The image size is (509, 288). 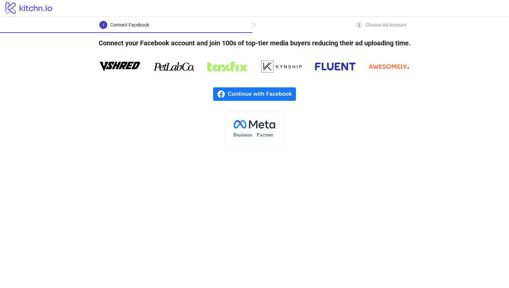 What do you see at coordinates (130, 25) in the screenshot?
I see `div: Connect Facebook` at bounding box center [130, 25].